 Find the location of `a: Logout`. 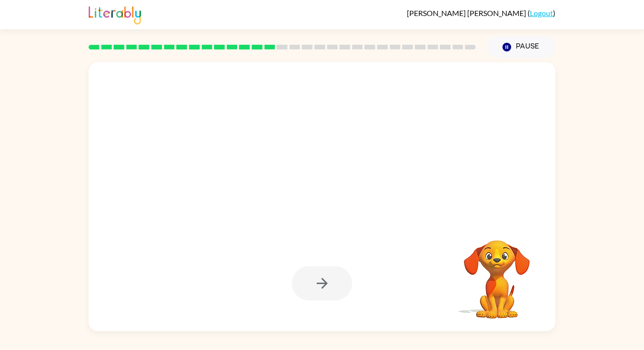

a: Logout is located at coordinates (542, 13).